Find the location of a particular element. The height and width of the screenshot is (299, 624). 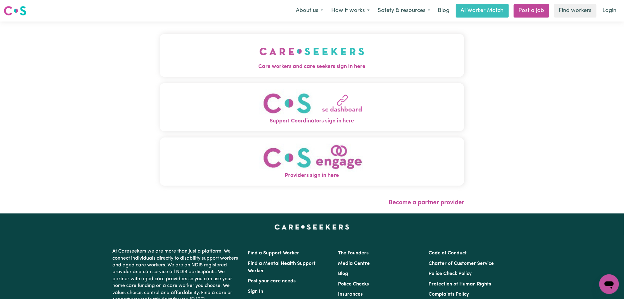

a: Find workers is located at coordinates (576, 11).